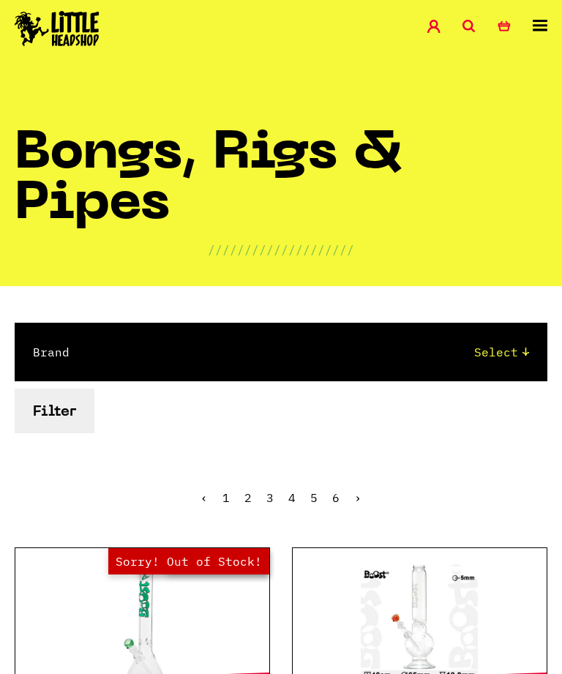 The width and height of the screenshot is (562, 674). I want to click on a: 5, so click(314, 497).